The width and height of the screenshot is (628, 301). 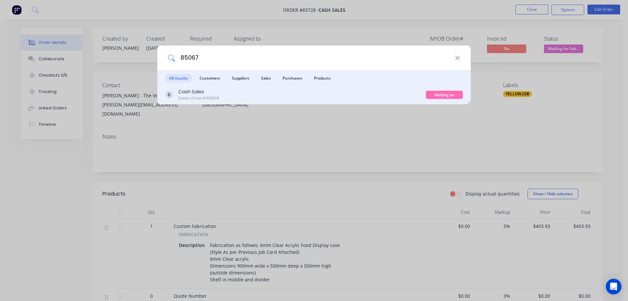 I want to click on span: Suppliers, so click(x=240, y=78).